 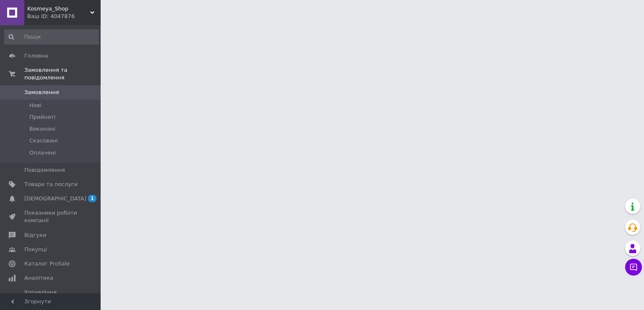 What do you see at coordinates (41, 92) in the screenshot?
I see `span: Замовлення` at bounding box center [41, 92].